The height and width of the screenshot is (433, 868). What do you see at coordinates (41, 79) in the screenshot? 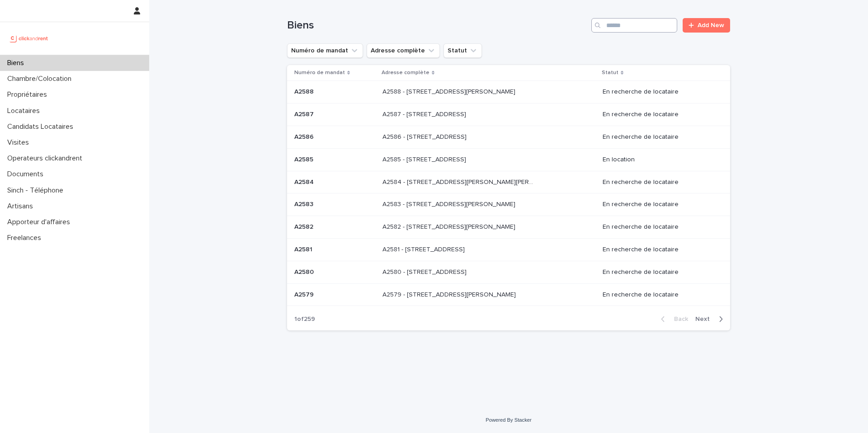
I see `p: Chambre/Colocation` at bounding box center [41, 79].